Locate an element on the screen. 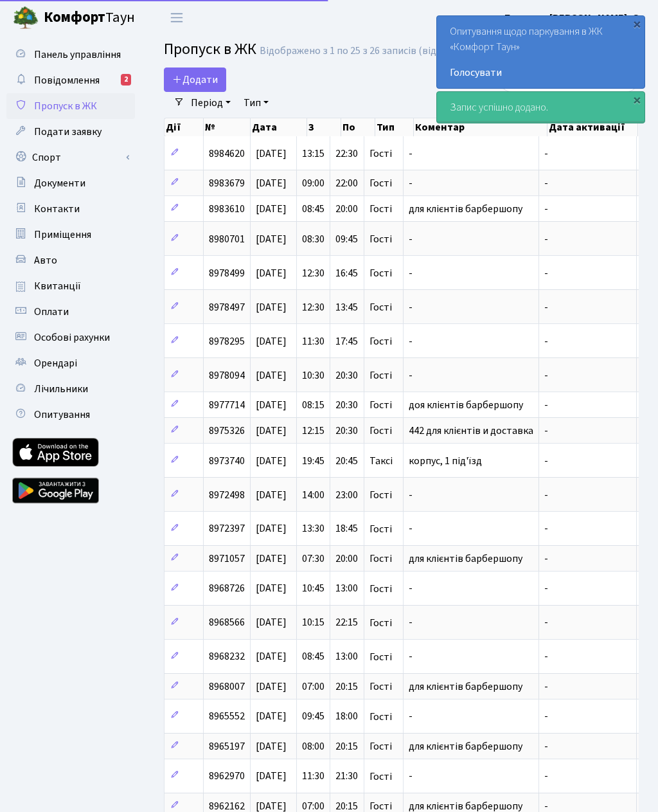 The height and width of the screenshot is (812, 658). th: № is located at coordinates (227, 127).